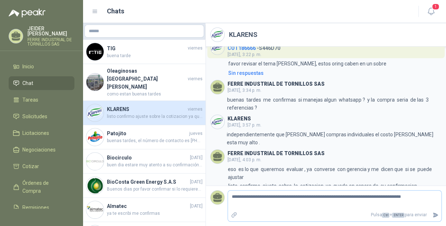  What do you see at coordinates (398, 215) in the screenshot?
I see `span: ENTER` at bounding box center [398, 215].